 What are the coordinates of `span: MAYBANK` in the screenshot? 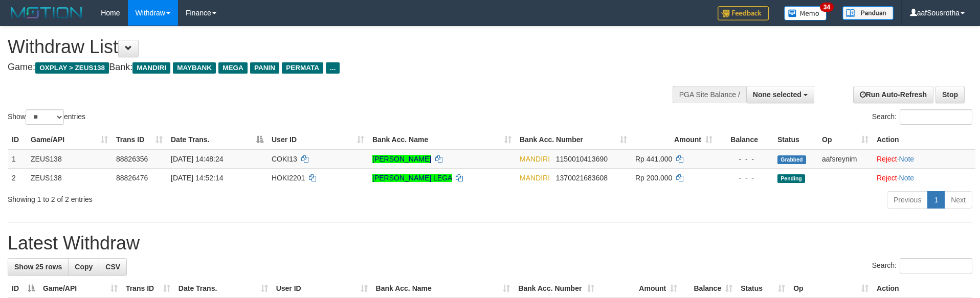 It's located at (194, 68).